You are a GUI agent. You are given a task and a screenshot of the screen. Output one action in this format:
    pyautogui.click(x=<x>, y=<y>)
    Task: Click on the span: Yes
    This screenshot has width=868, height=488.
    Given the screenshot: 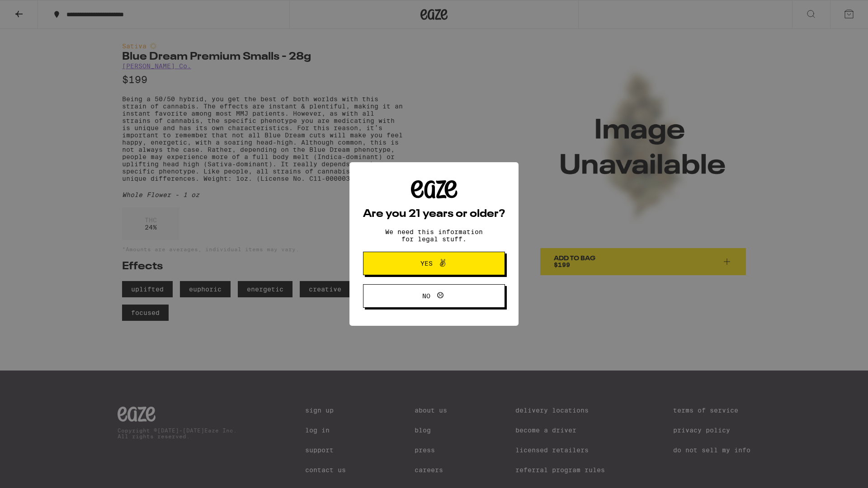 What is the action you would take?
    pyautogui.click(x=426, y=263)
    